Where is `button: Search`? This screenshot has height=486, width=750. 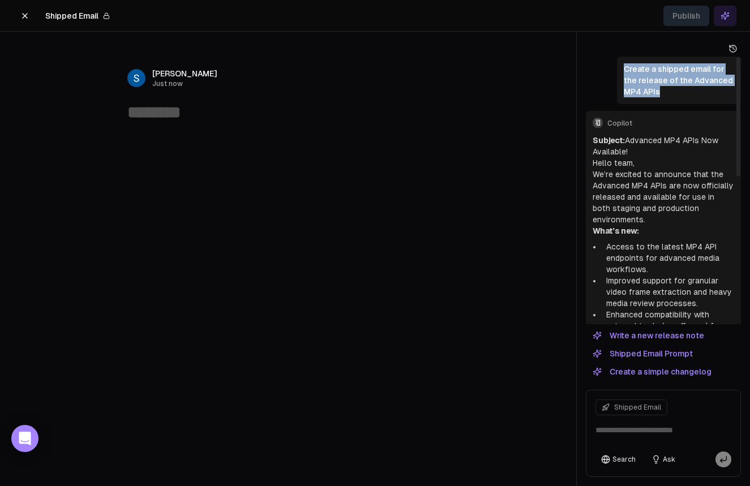 button: Search is located at coordinates (618, 460).